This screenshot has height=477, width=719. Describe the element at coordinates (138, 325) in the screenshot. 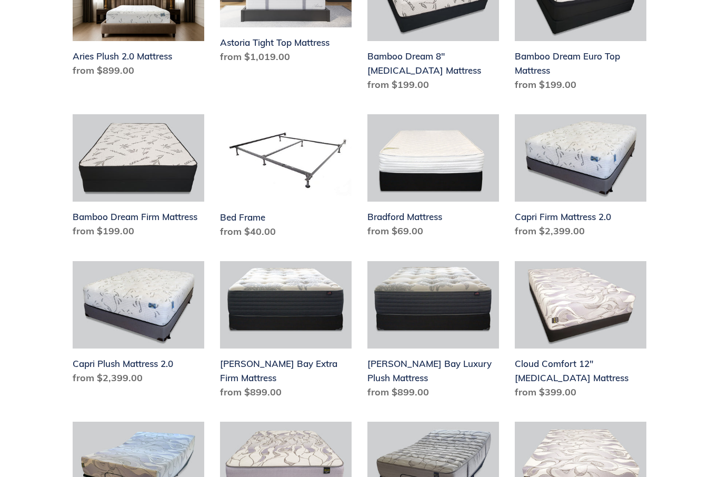

I see `a: Capri Plush Mattress 2.0` at that location.